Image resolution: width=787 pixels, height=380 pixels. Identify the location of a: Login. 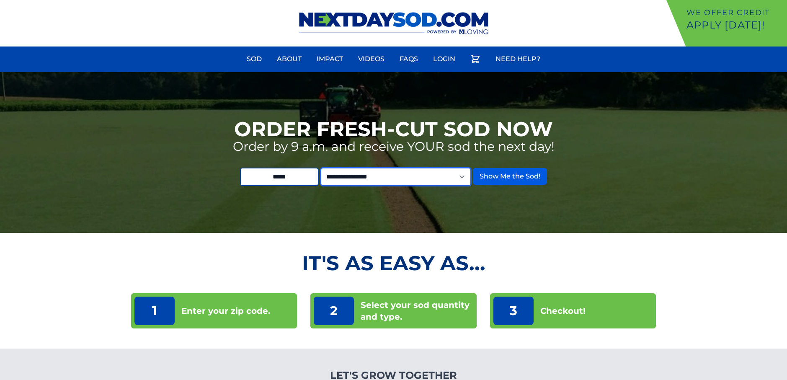
(444, 59).